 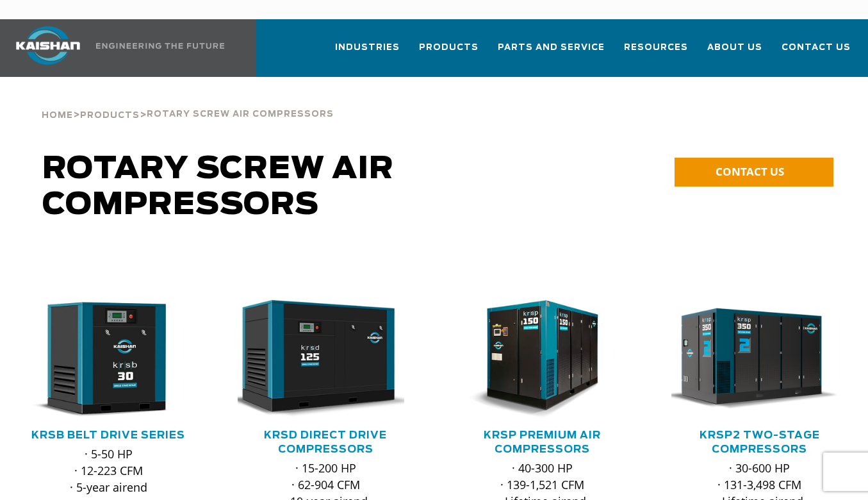 I want to click on span: Resources, so click(x=656, y=48).